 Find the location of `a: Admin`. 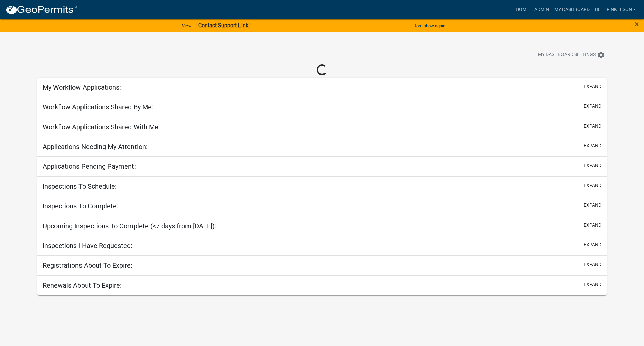

a: Admin is located at coordinates (541, 10).